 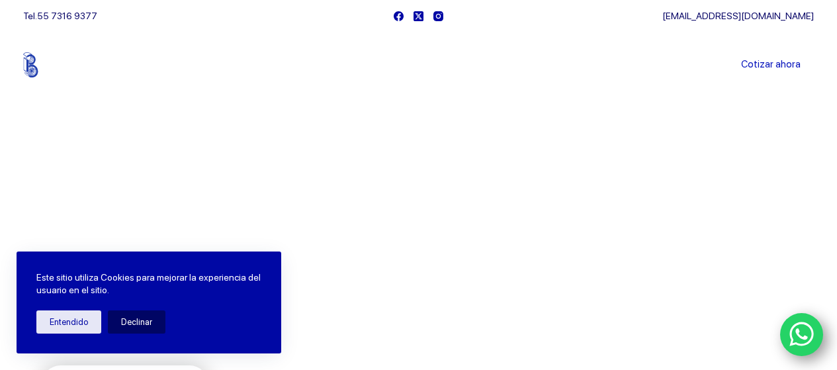 I want to click on a: X (Twitter), so click(x=418, y=16).